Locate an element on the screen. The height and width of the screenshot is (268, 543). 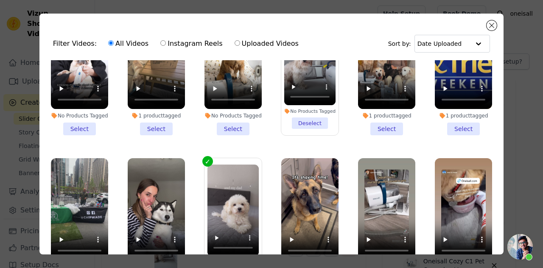
div: Sort by: is located at coordinates (439, 44).